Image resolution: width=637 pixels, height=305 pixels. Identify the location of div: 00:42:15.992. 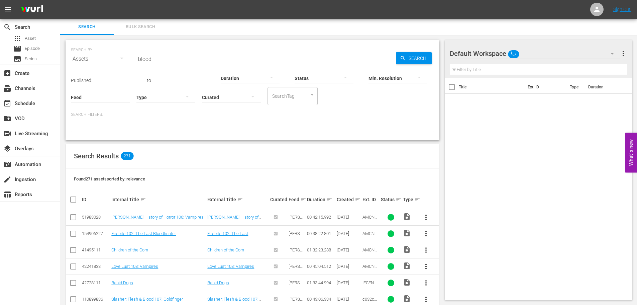
(321, 217).